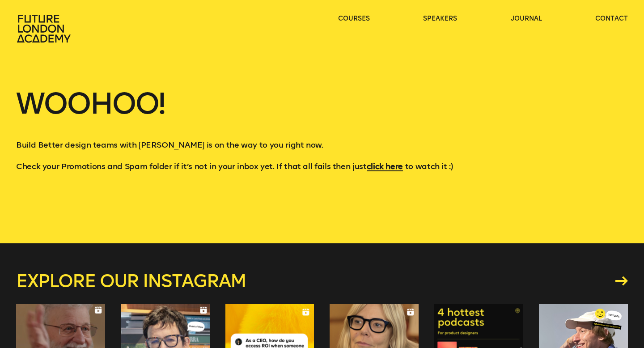  What do you see at coordinates (526, 19) in the screenshot?
I see `a: journal` at bounding box center [526, 19].